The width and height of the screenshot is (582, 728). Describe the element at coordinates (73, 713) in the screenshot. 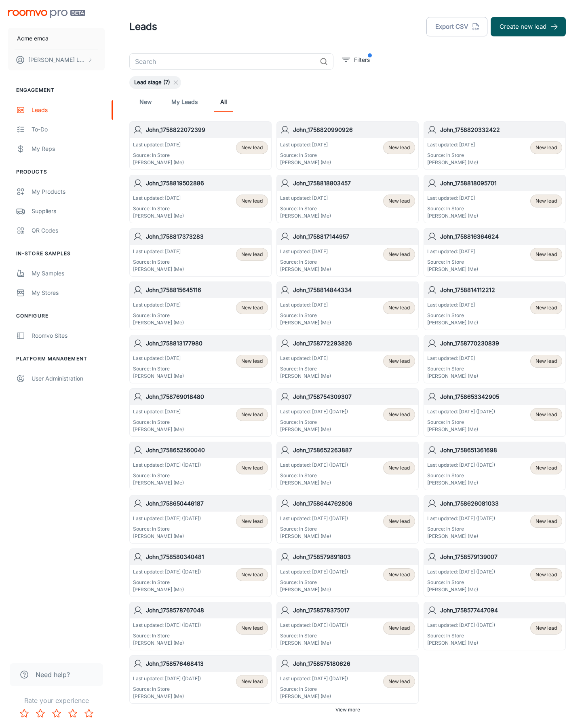

I see `button: Rate 4 star` at that location.